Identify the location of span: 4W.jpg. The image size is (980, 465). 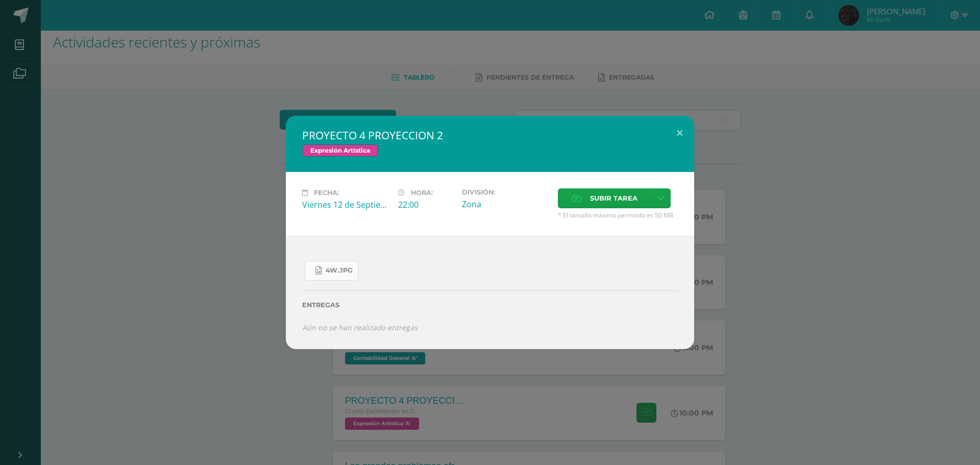
(338, 271).